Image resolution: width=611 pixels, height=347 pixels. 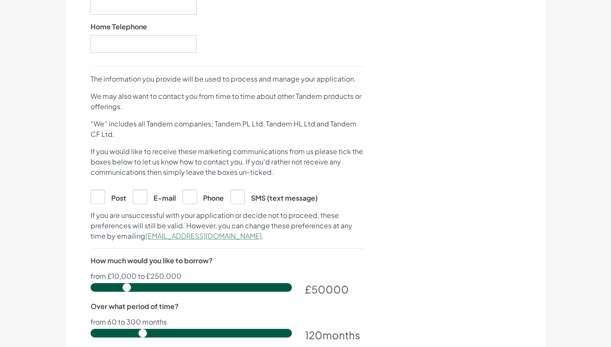 What do you see at coordinates (227, 79) in the screenshot?
I see `p: The information you provide will be used to process and manage your application.` at bounding box center [227, 79].